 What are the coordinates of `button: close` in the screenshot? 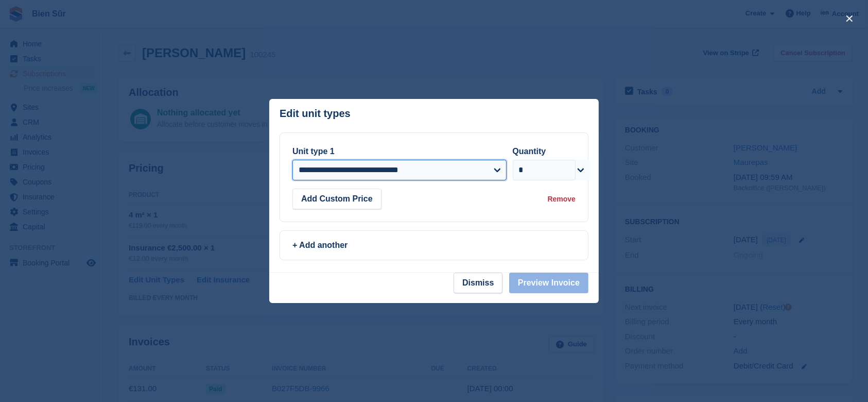 It's located at (850, 18).